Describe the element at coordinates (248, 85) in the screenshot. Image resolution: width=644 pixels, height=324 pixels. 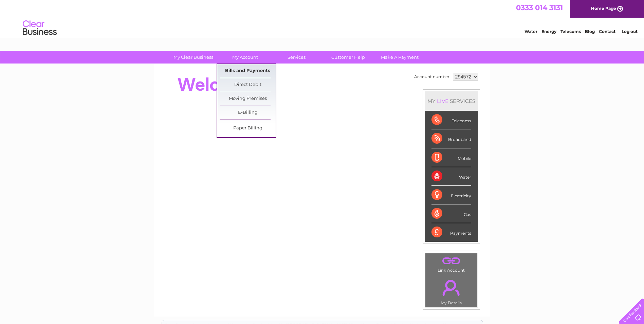
I see `a: Direct Debit` at that location.